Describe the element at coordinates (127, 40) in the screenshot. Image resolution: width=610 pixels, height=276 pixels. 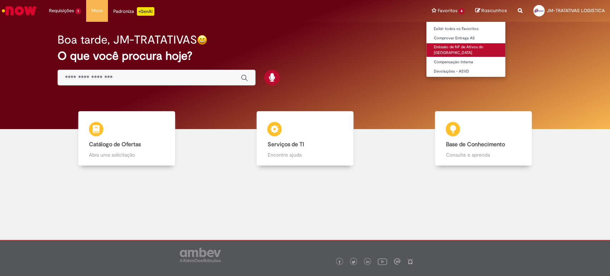
I see `h2: Boa tarde, JM-TRATATIVAS` at that location.